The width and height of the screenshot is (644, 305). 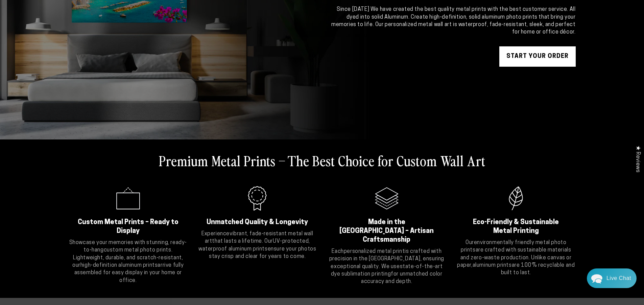 What do you see at coordinates (374, 251) in the screenshot?
I see `strong: personalized metal print` at bounding box center [374, 251].